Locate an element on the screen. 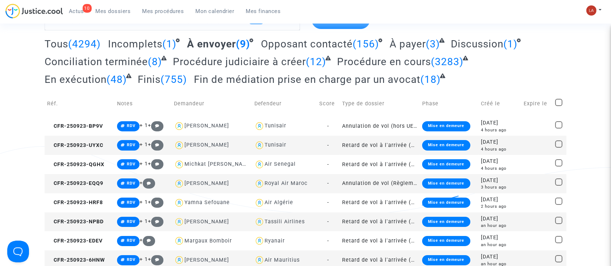 Image resolution: width=611 pixels, height=266 pixels. div: Tassili Airlines is located at coordinates (284, 222).